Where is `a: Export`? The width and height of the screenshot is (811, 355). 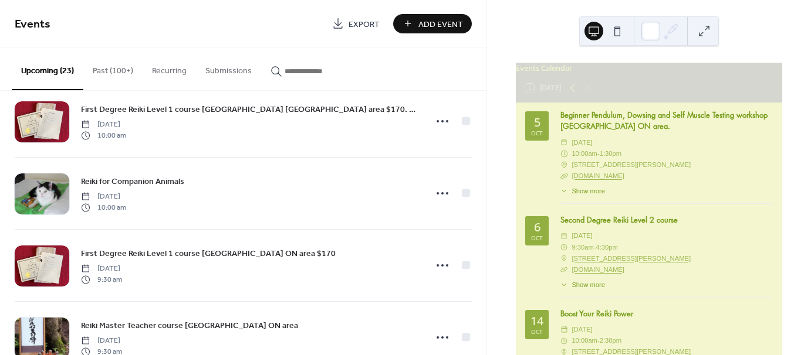
a: Export is located at coordinates (355, 23).